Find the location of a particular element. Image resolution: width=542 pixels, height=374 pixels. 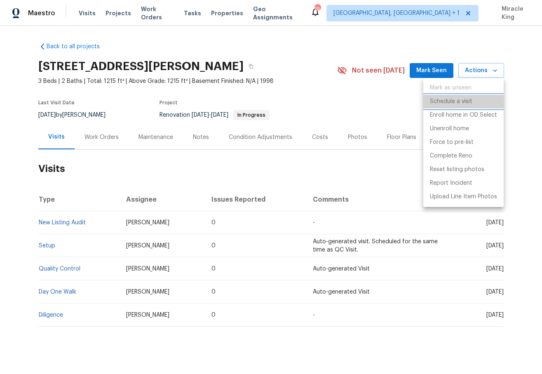

p: Reset listing photos is located at coordinates (457, 169).